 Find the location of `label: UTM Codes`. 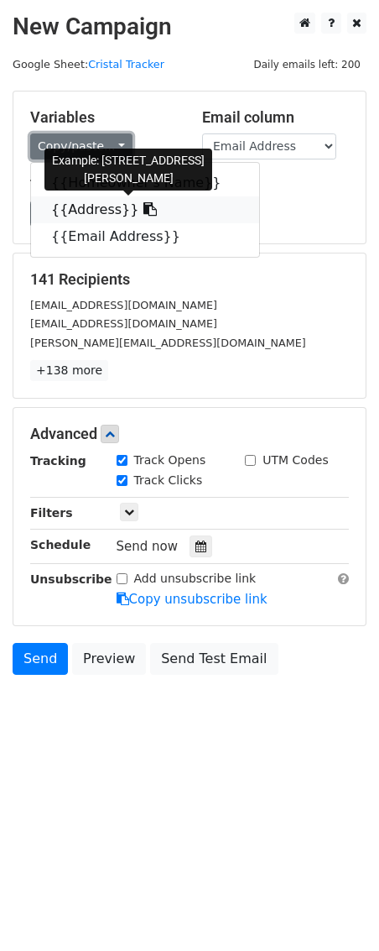

label: UTM Codes is located at coordinates (295, 460).